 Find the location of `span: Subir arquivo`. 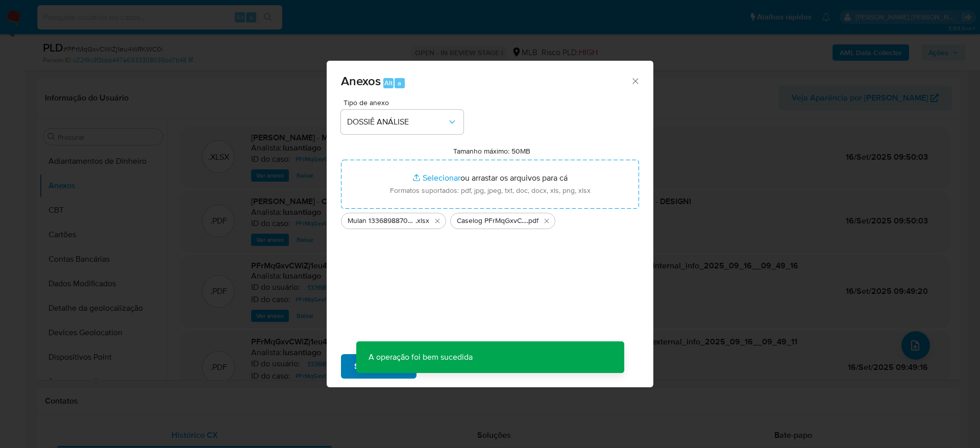

span: Subir arquivo is located at coordinates (379, 366).